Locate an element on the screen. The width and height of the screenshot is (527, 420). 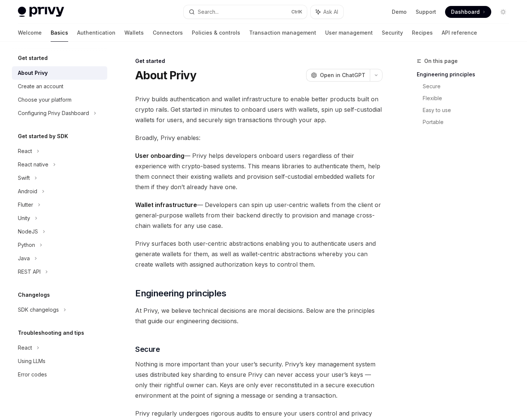
h5: Changelogs is located at coordinates (34, 295).